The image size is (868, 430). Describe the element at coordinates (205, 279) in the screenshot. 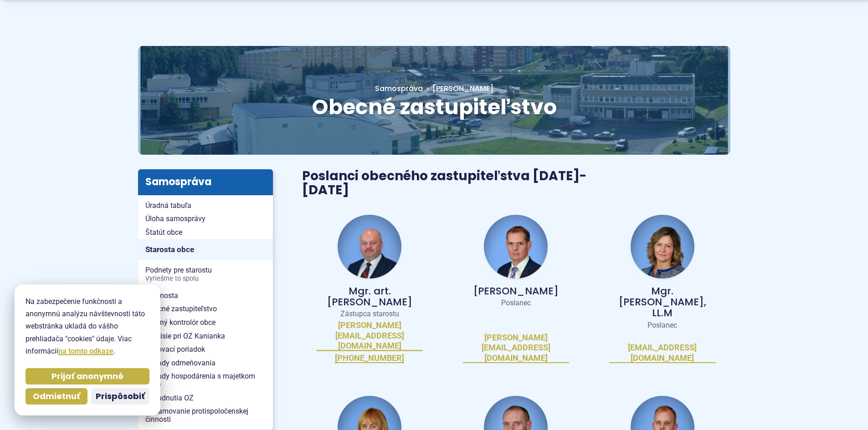

I see `span: Vyriešme to spolu` at that location.